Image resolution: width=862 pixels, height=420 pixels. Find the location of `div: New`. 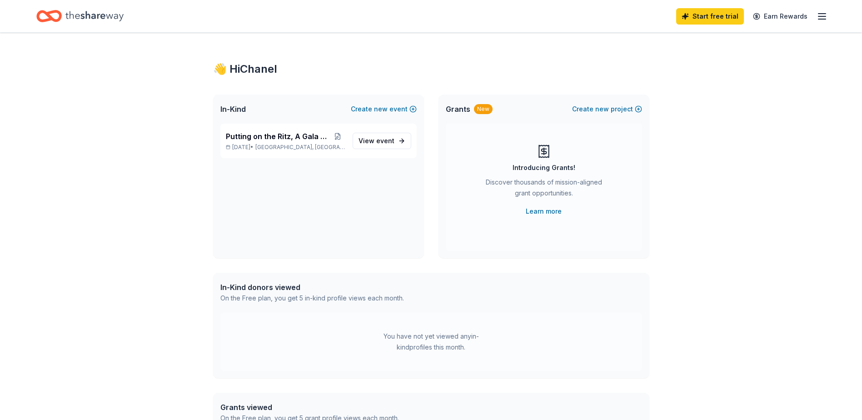

div: New is located at coordinates (483, 109).